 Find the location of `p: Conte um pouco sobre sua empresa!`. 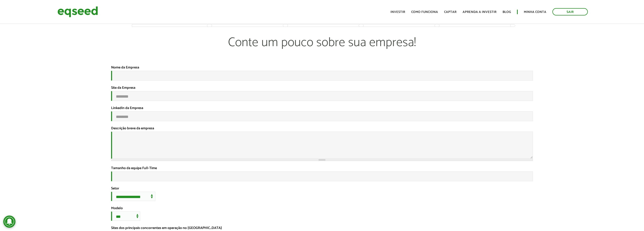

p: Conte um pouco sobre sua empresa! is located at coordinates (322, 50).